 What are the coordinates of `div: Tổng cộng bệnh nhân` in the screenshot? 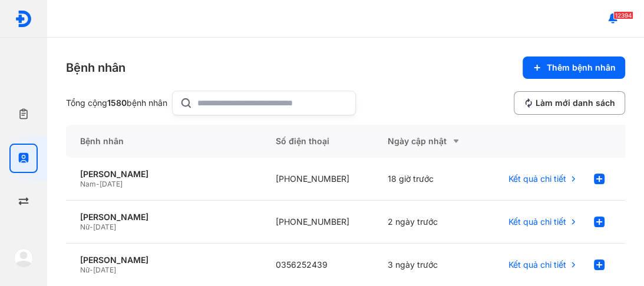 It's located at (116, 103).